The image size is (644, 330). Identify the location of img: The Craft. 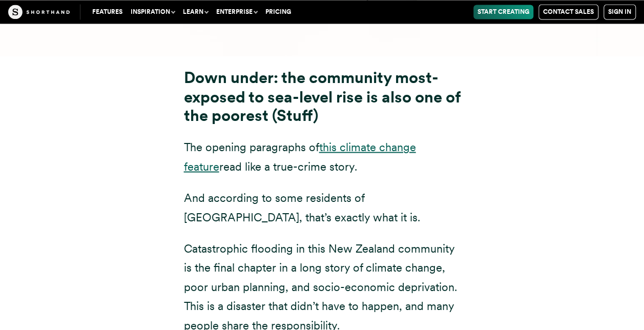
(39, 12).